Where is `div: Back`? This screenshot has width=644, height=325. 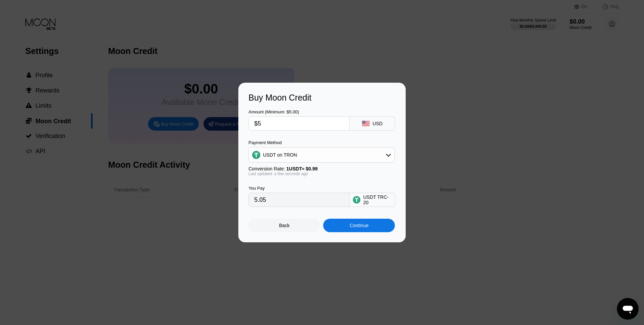
div: Back is located at coordinates (285, 225).